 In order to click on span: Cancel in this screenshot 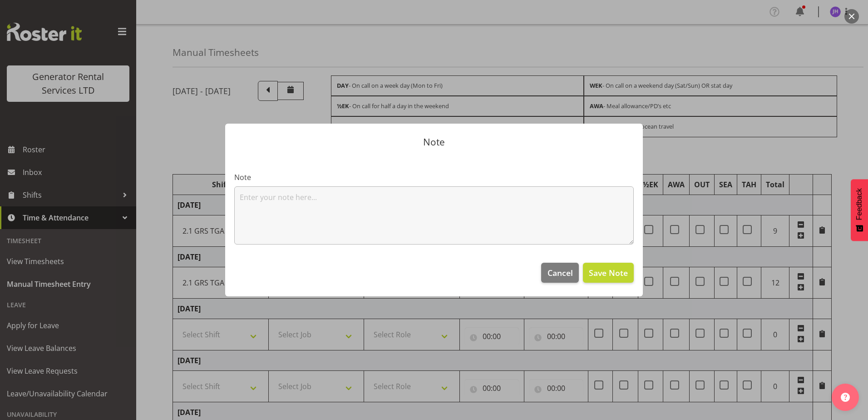, I will do `click(560, 273)`.